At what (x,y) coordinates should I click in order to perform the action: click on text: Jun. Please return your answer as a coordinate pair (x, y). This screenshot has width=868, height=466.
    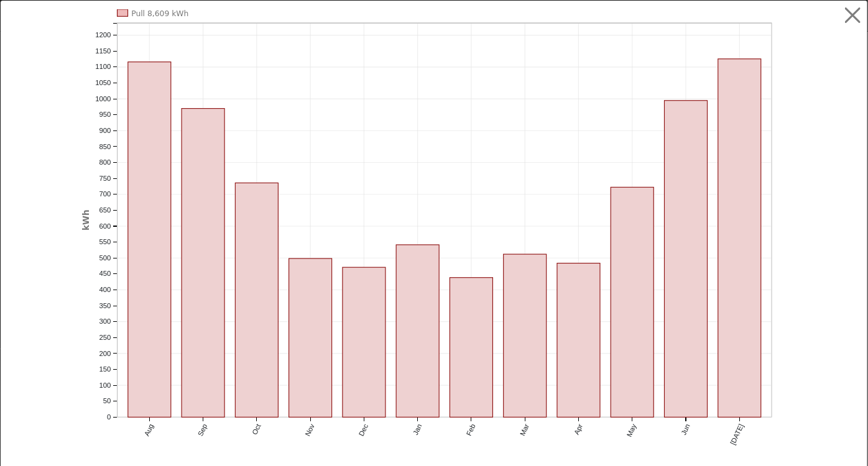
    Looking at the image, I should click on (686, 430).